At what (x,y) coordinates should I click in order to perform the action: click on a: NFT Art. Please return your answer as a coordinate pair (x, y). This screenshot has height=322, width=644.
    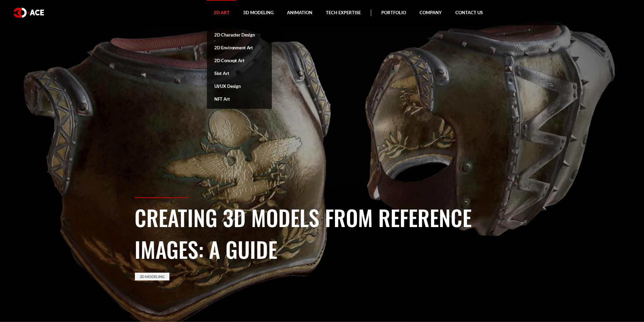
    Looking at the image, I should click on (239, 99).